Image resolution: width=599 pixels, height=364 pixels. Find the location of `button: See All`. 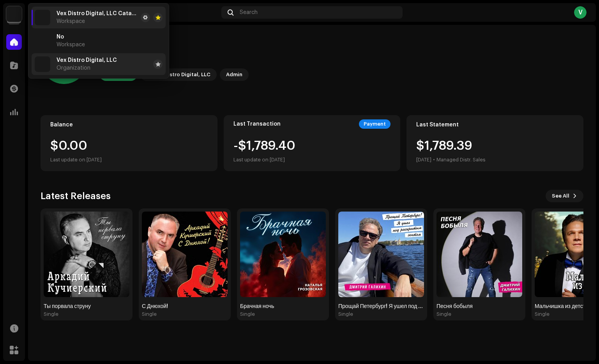

button: See All is located at coordinates (565, 196).